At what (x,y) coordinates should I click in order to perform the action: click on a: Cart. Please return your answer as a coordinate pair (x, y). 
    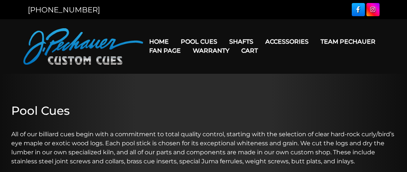
    Looking at the image, I should click on (249, 50).